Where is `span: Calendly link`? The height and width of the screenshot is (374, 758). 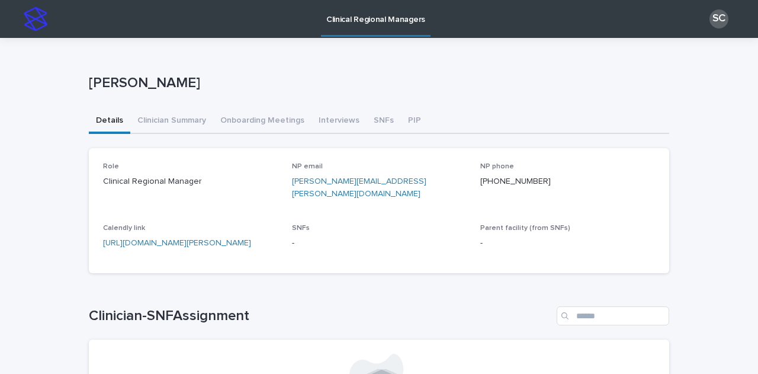
span: Calendly link is located at coordinates (124, 228).